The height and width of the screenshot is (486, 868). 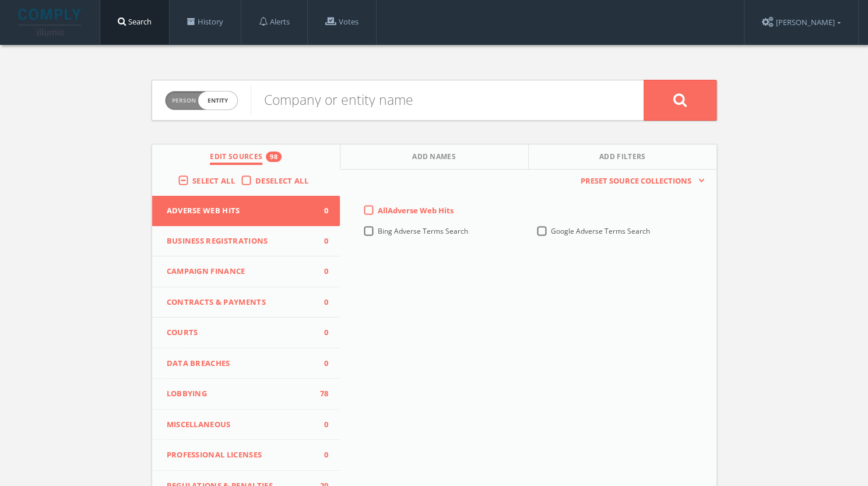 What do you see at coordinates (435, 157) in the screenshot?
I see `button: Add Names` at bounding box center [435, 157].